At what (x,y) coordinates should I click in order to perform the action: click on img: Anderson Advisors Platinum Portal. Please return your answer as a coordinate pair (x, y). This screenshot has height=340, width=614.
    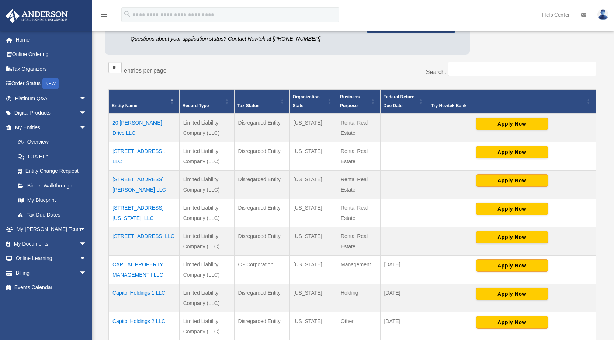
    Looking at the image, I should click on (36, 16).